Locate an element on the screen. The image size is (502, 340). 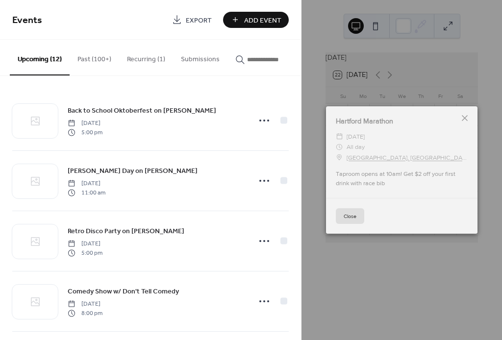
div: Hartford Marathon is located at coordinates (401, 122).